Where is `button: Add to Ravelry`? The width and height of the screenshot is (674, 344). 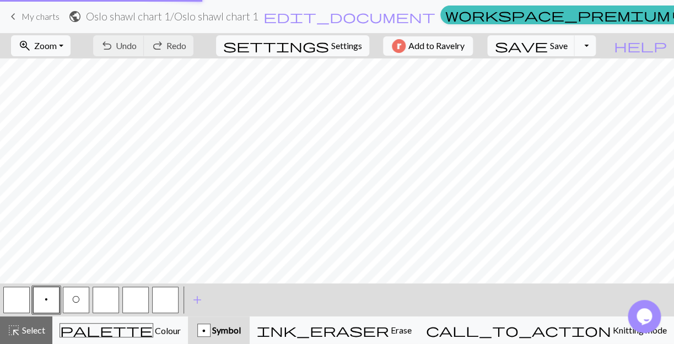
button: Add to Ravelry is located at coordinates (428, 46).